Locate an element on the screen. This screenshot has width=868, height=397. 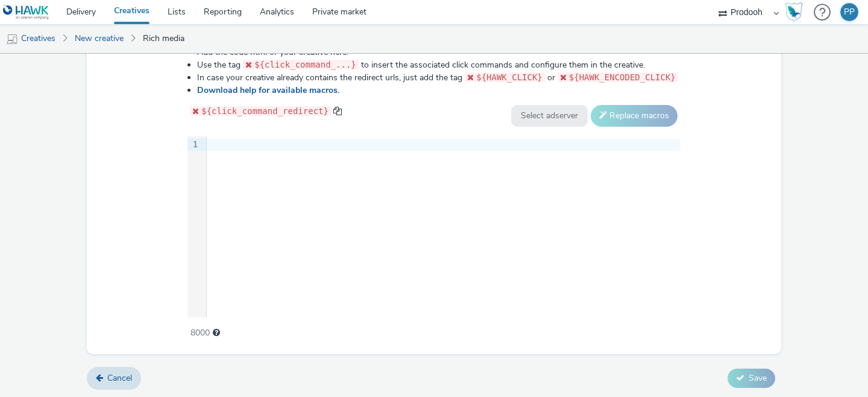
span: Cancel is located at coordinates (119, 378).